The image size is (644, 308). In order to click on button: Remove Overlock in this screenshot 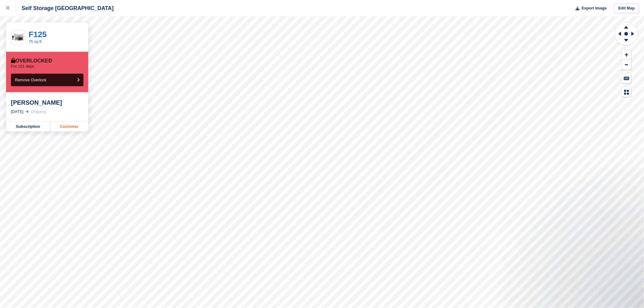, I will do `click(47, 80)`.